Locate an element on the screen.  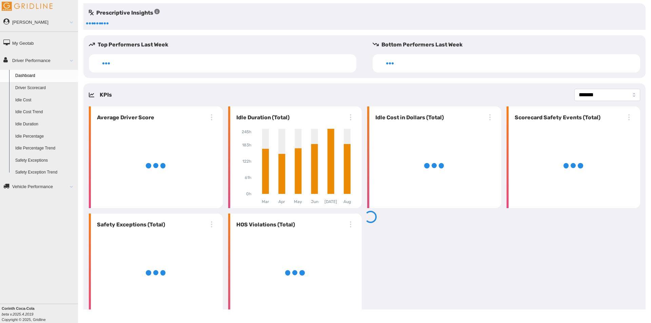
tspan: Mar is located at coordinates (265, 202).